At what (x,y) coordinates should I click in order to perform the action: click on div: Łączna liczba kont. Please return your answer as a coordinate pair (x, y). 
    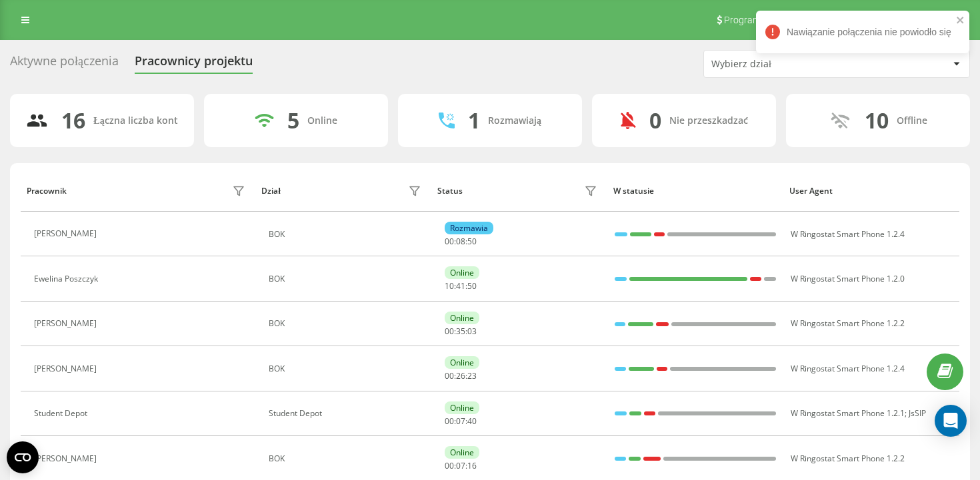
    Looking at the image, I should click on (135, 121).